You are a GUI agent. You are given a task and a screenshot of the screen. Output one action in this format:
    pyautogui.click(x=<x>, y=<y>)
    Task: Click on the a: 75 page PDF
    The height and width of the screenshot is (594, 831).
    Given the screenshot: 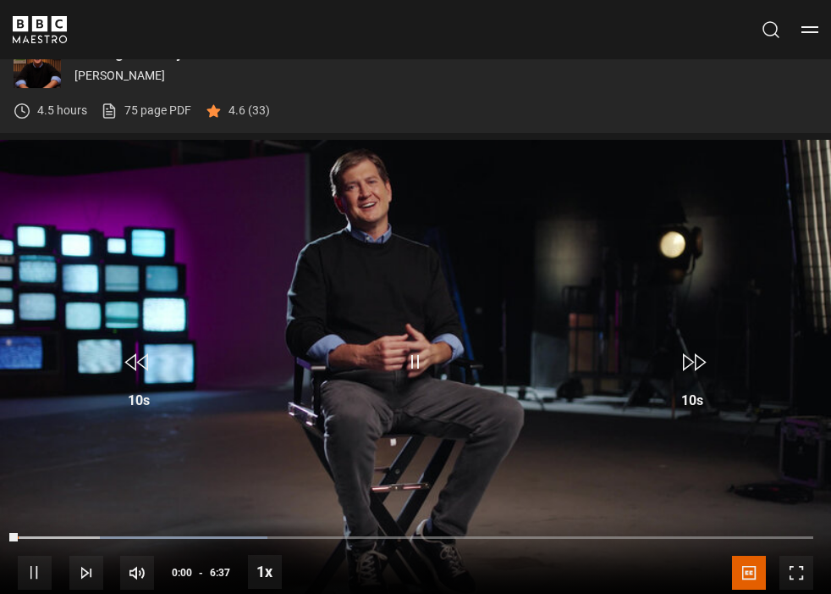 What is the action you would take?
    pyautogui.click(x=146, y=110)
    